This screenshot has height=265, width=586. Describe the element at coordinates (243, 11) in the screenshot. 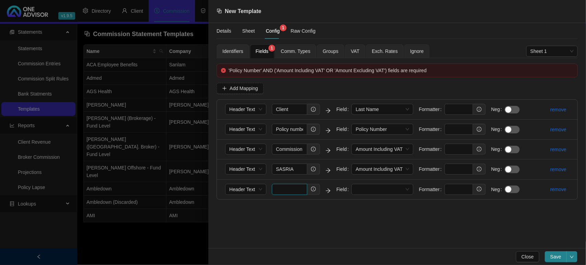

I see `span: New Template` at that location.